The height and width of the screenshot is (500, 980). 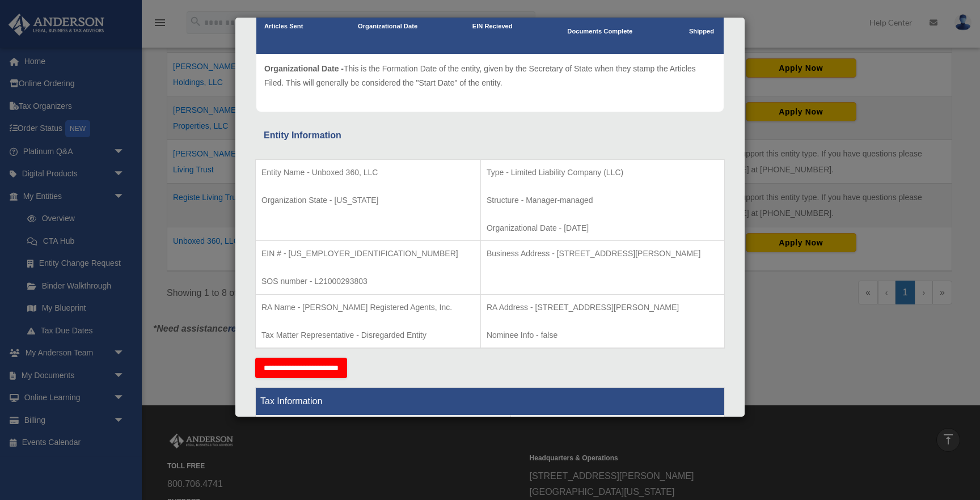 What do you see at coordinates (304, 68) in the screenshot?
I see `span: Organizational Date -` at bounding box center [304, 68].